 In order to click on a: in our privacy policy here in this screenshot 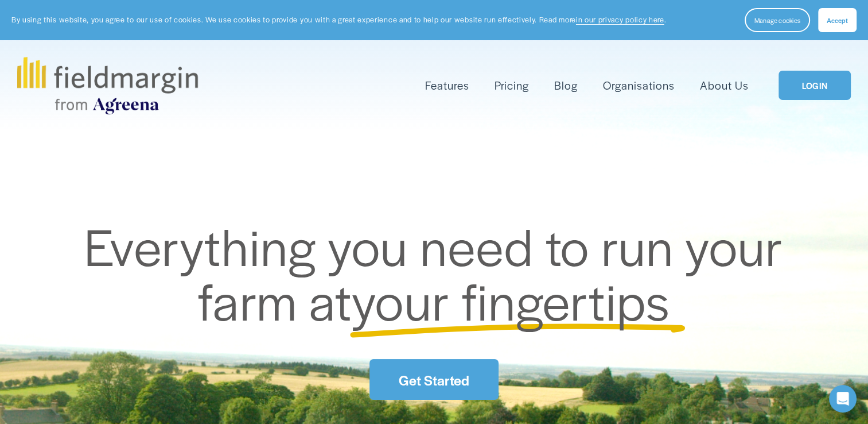, I will do `click(620, 20)`.